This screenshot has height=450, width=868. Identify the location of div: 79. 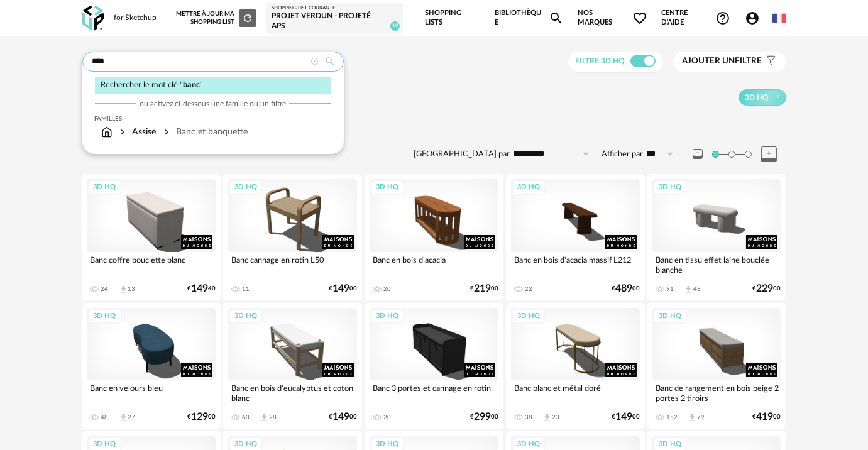
(701, 417).